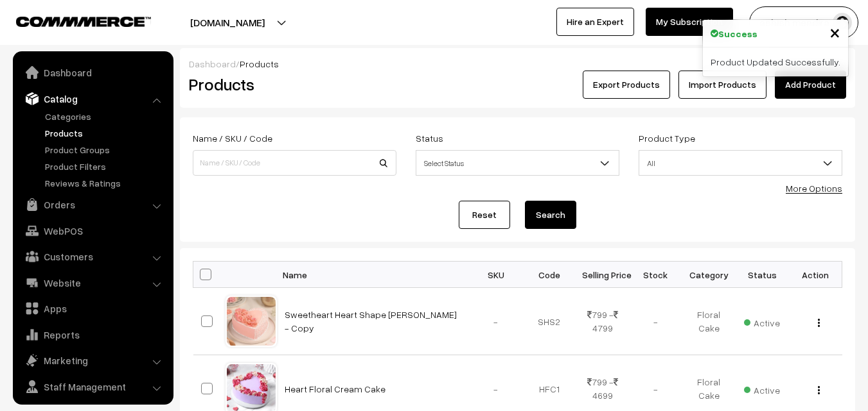 The width and height of the screenshot is (868, 411). Describe the element at coordinates (549, 274) in the screenshot. I see `th: Code` at that location.